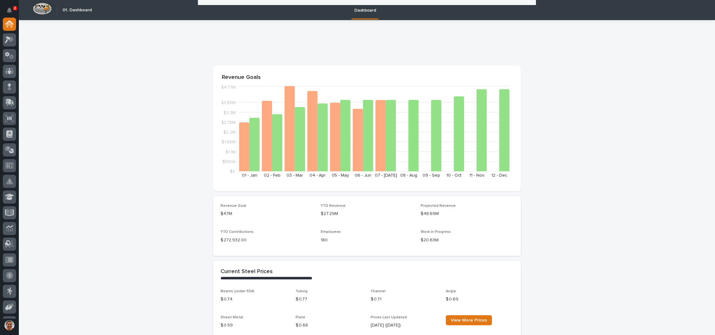  What do you see at coordinates (237, 232) in the screenshot?
I see `span: YTD Contributions` at bounding box center [237, 232].